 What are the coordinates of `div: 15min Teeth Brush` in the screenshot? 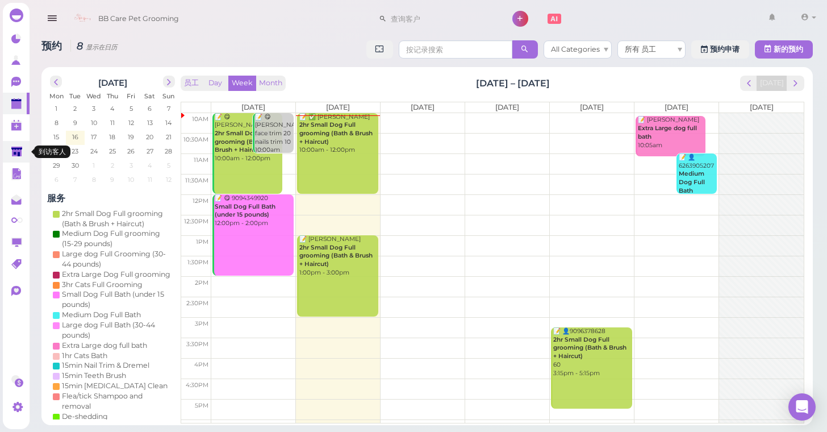 It's located at (94, 376).